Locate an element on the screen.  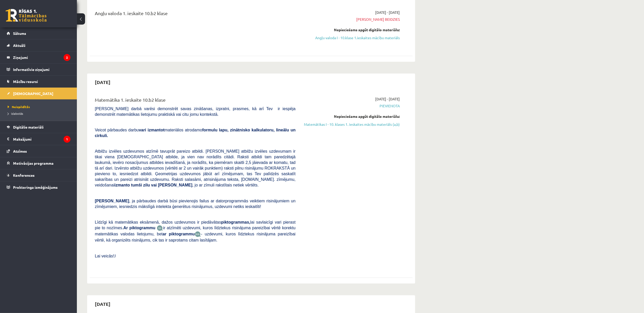
b: vari izmantot is located at coordinates (151, 130).